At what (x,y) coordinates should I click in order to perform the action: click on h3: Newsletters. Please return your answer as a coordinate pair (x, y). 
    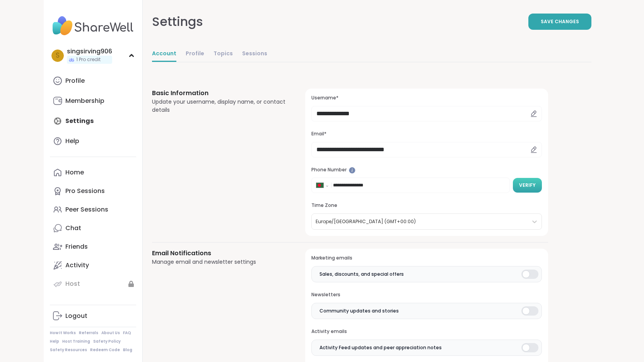
    Looking at the image, I should click on (427, 295).